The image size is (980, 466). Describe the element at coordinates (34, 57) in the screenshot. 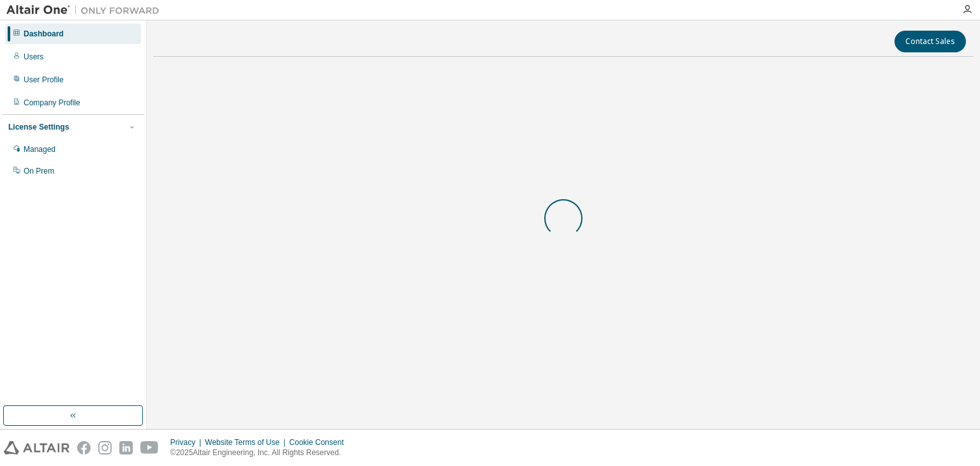

I see `div: Users` at that location.